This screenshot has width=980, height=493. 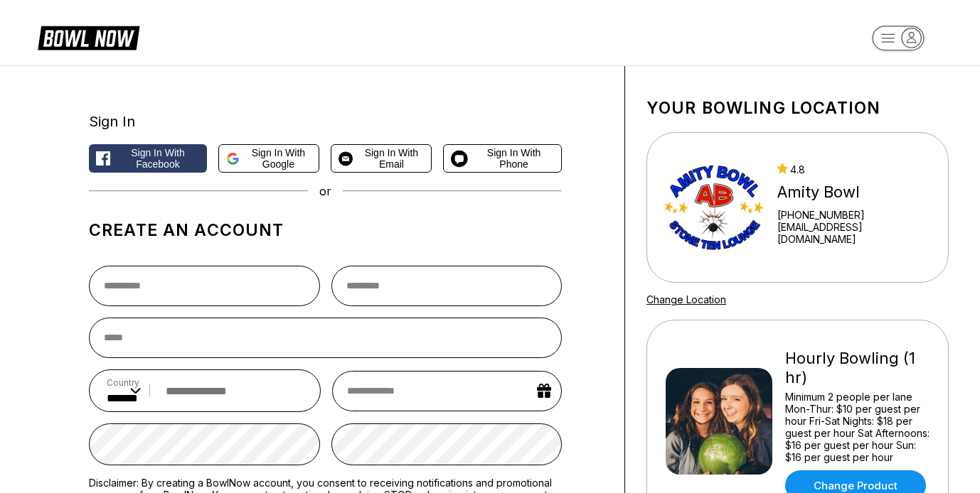 I want to click on button: Sign in with Email, so click(x=381, y=158).